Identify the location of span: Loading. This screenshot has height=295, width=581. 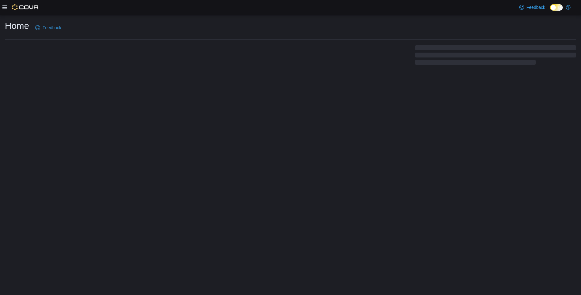
(495, 56).